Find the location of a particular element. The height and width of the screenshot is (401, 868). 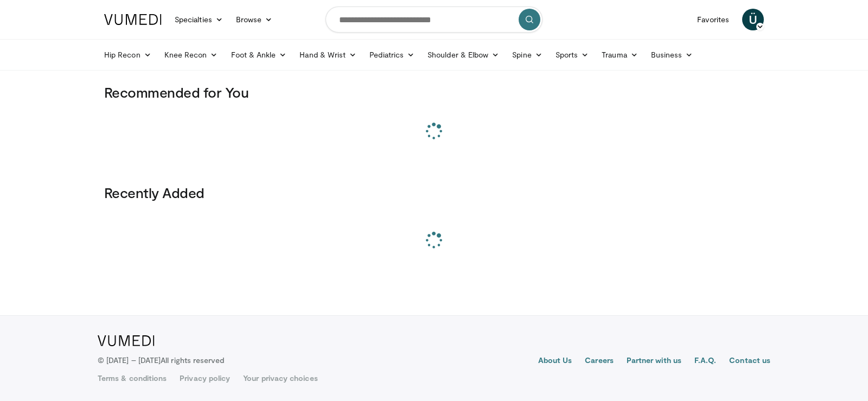

a: Knee Recon is located at coordinates (191, 55).